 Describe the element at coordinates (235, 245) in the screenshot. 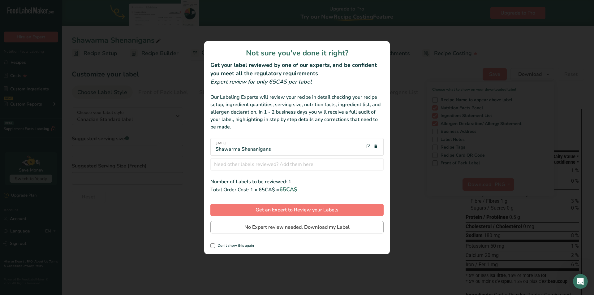

I see `span: Don't show this again` at that location.